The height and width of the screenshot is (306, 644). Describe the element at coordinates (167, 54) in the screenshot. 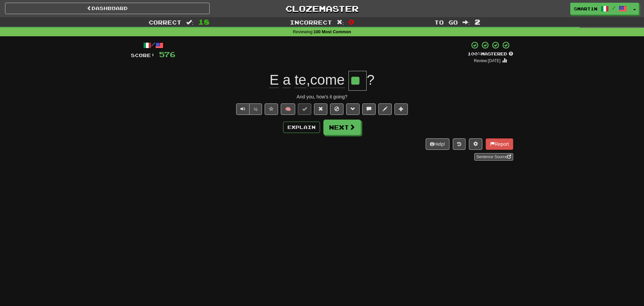

I see `span: 576` at that location.